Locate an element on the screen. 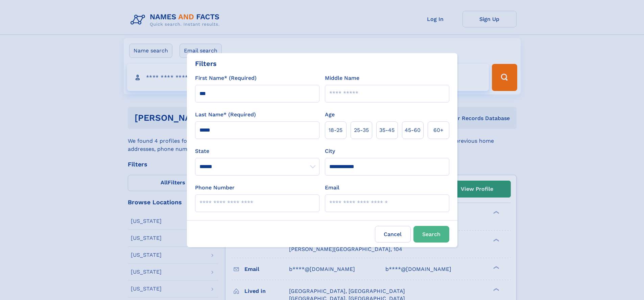 The image size is (644, 300). span: 18‑25 is located at coordinates (335, 130).